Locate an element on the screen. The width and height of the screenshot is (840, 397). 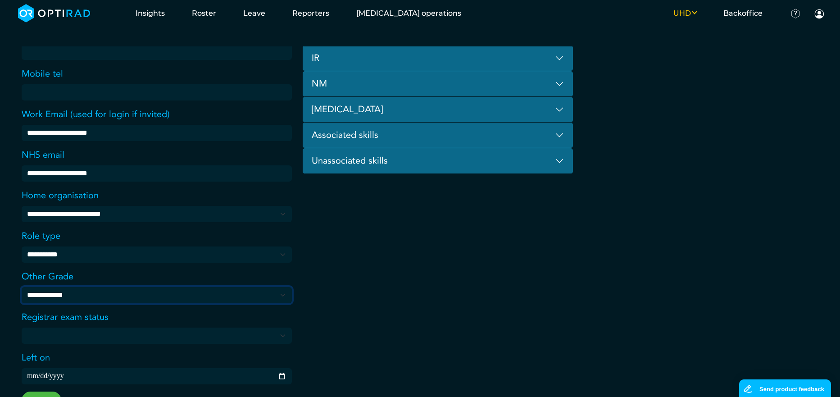
label: Registrar exam status is located at coordinates (65, 317).